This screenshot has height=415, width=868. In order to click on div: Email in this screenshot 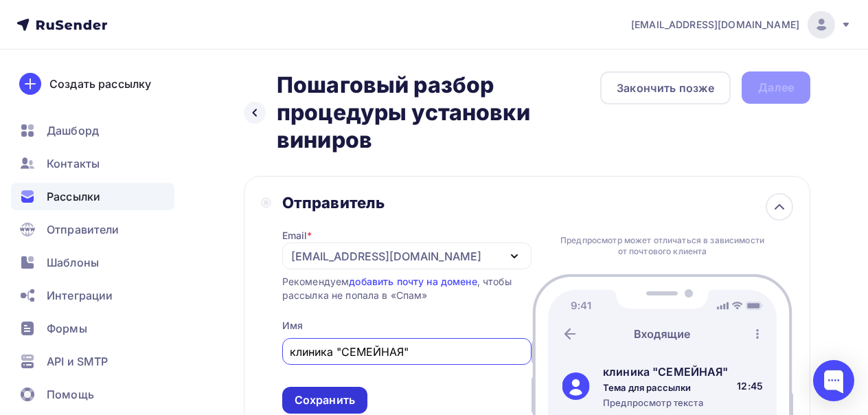, I will do `click(298, 236)`.